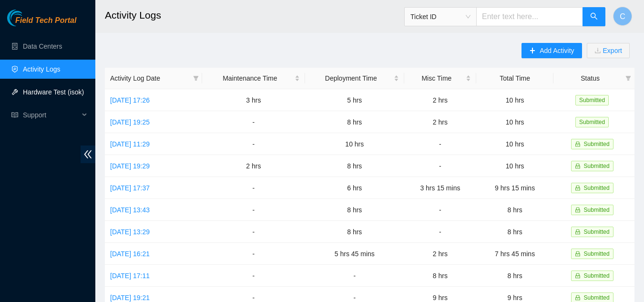 The width and height of the screenshot is (644, 302). What do you see at coordinates (608, 51) in the screenshot?
I see `button: downloadExport` at bounding box center [608, 51].